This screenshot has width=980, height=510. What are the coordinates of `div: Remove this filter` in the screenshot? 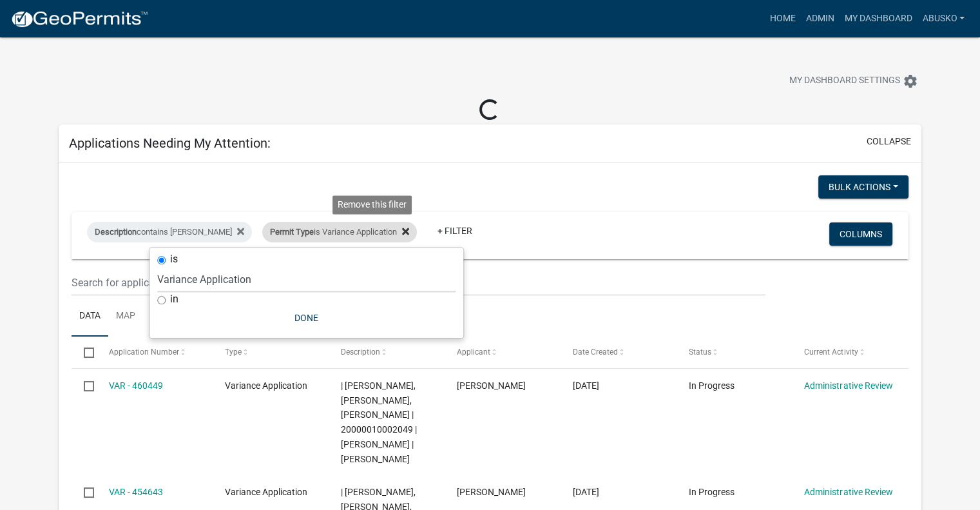 It's located at (372, 205).